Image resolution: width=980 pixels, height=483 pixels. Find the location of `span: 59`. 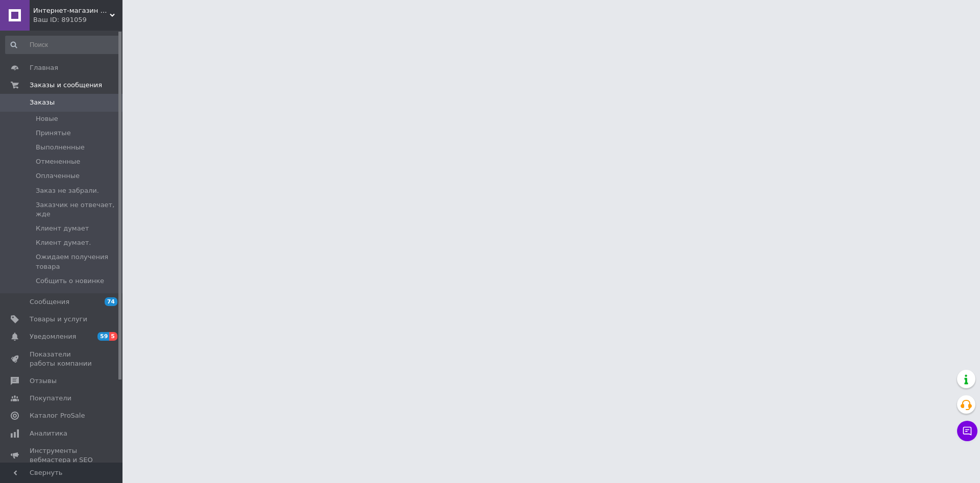

span: 59 is located at coordinates (103, 336).